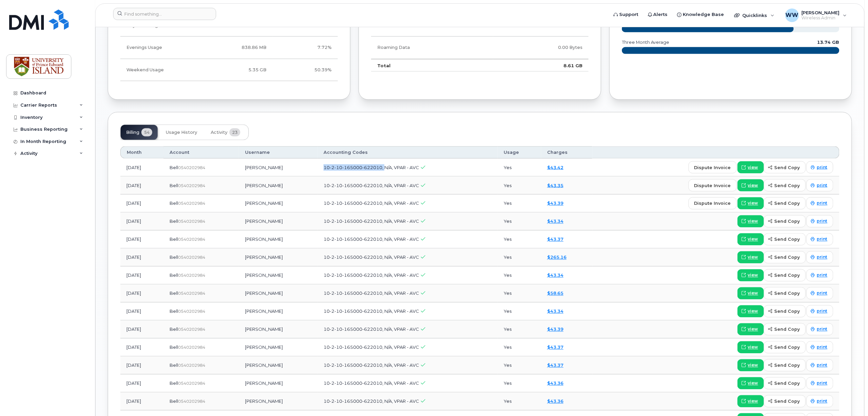 The height and width of the screenshot is (416, 868). Describe the element at coordinates (755, 15) in the screenshot. I see `div: Quicklinks` at that location.